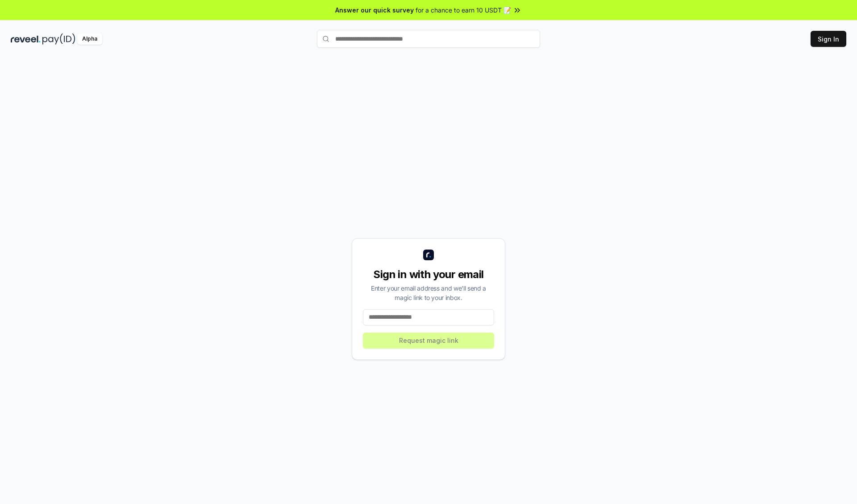 Image resolution: width=857 pixels, height=504 pixels. Describe the element at coordinates (26, 39) in the screenshot. I see `img: reveel_dark` at that location.